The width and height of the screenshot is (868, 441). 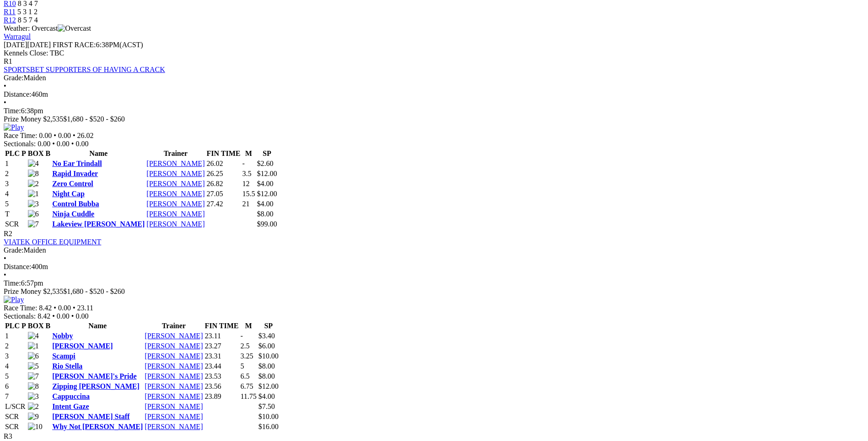 I want to click on span: BOX, so click(x=36, y=325).